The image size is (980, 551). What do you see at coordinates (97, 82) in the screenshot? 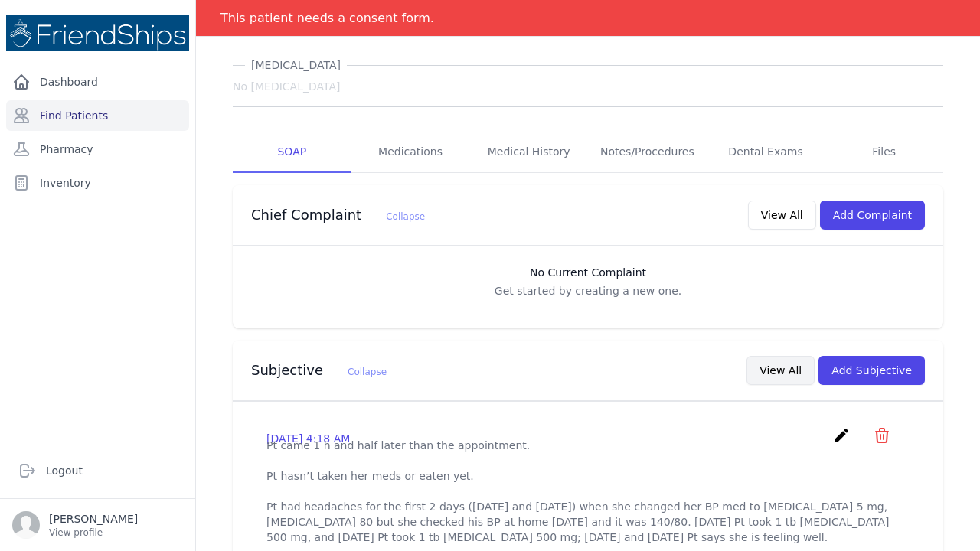
I see `a: Dashboard` at bounding box center [97, 82].